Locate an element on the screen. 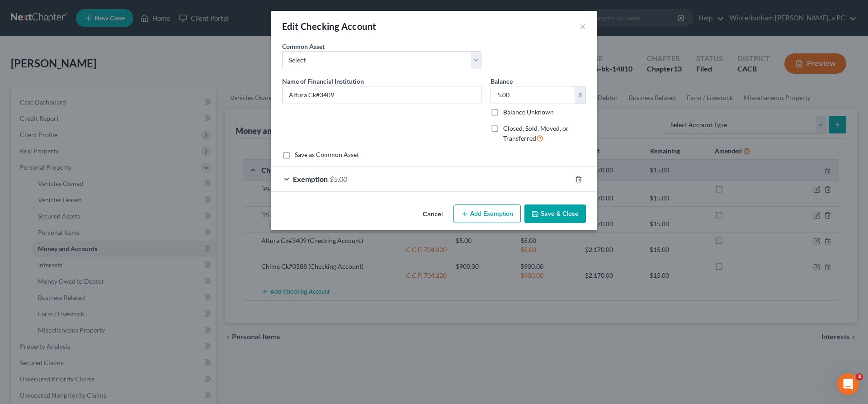 This screenshot has width=868, height=404. label: Balance Unknown is located at coordinates (528, 112).